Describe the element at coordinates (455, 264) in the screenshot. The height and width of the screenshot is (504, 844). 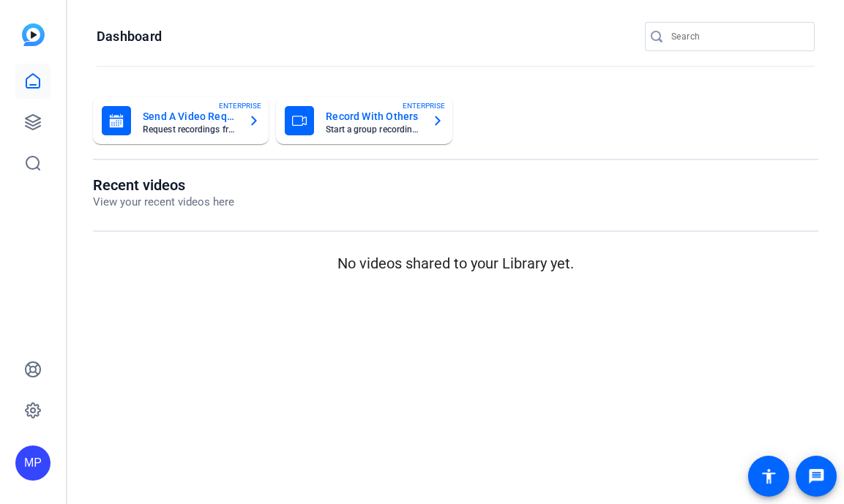
I see `p: No videos shared to your Library yet.` at that location.